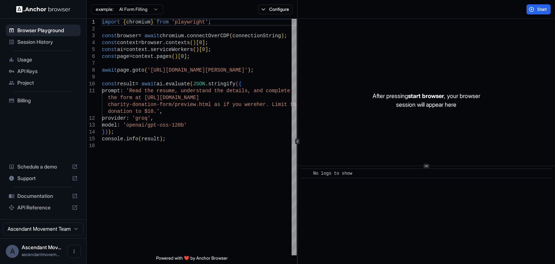  I want to click on span: page, so click(123, 70).